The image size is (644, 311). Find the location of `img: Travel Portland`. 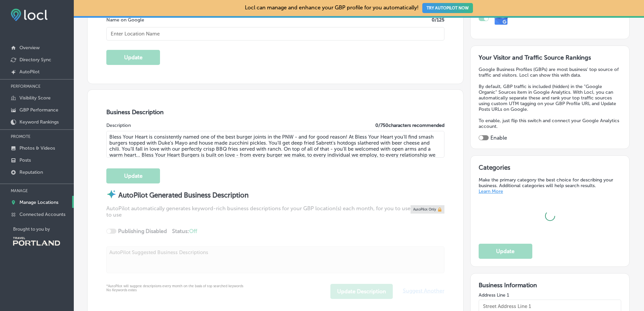

img: Travel Portland is located at coordinates (36, 242).